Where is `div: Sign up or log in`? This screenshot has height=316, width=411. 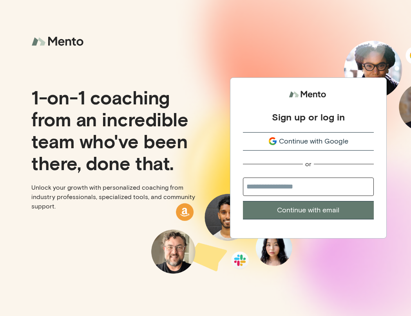
div: Sign up or log in is located at coordinates (308, 117).